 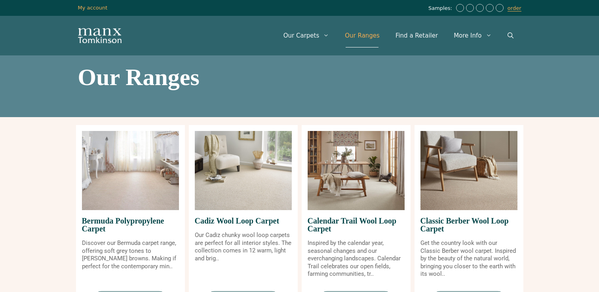 I want to click on span: Samples:, so click(x=441, y=8).